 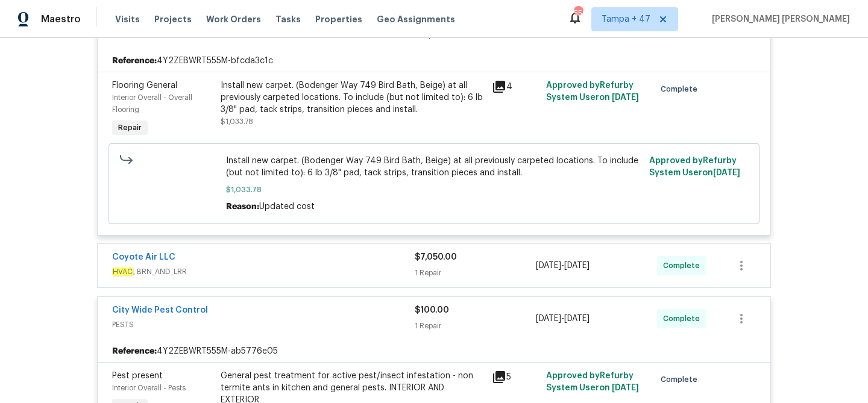 I want to click on span: Maestro, so click(x=61, y=19).